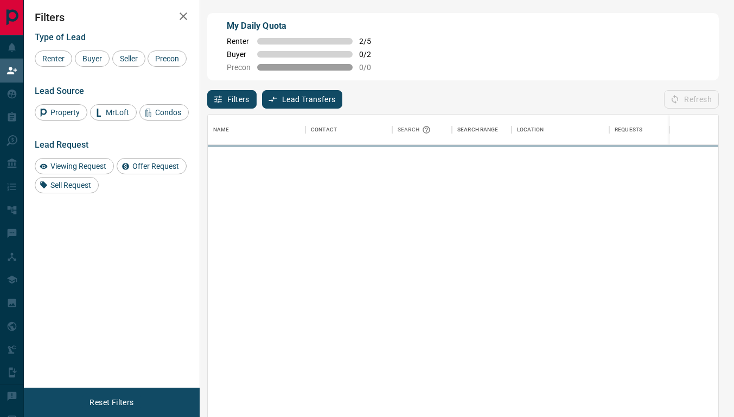 The image size is (734, 417). Describe the element at coordinates (113, 112) in the screenshot. I see `div: MrLoft` at that location.